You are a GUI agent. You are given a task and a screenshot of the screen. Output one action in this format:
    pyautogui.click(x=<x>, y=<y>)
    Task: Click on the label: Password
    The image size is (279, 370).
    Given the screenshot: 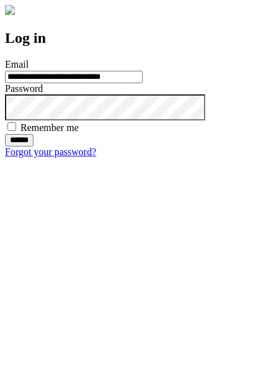 What is the action you would take?
    pyautogui.click(x=24, y=88)
    